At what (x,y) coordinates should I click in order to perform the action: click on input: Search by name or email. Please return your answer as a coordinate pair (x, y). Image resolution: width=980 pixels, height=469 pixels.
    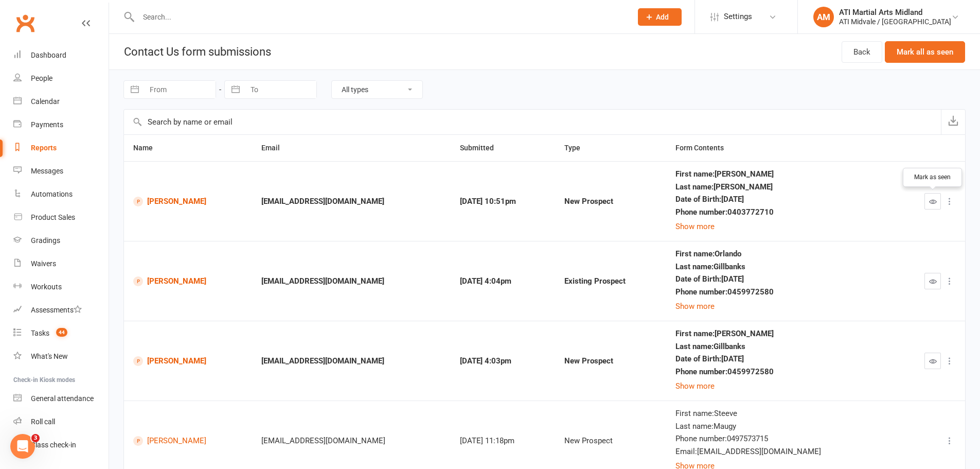
    Looking at the image, I should click on (532, 122).